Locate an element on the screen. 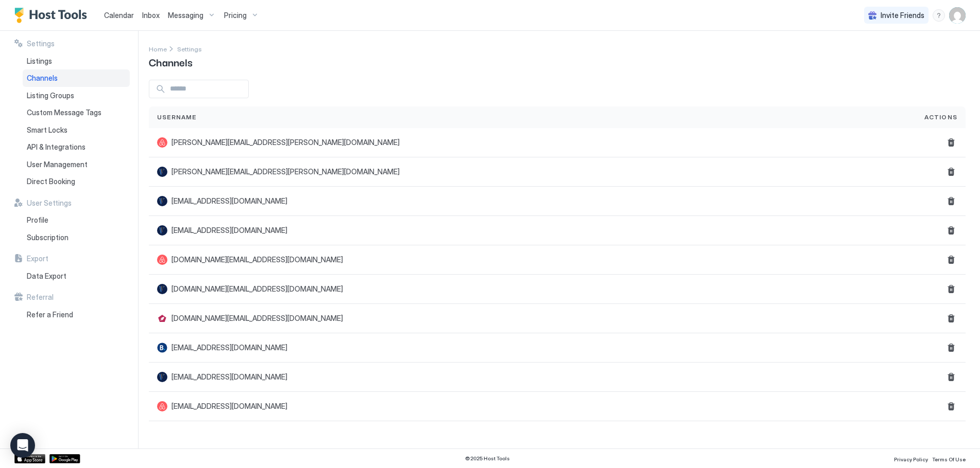  a: Host Tools Logo is located at coordinates (53, 16).